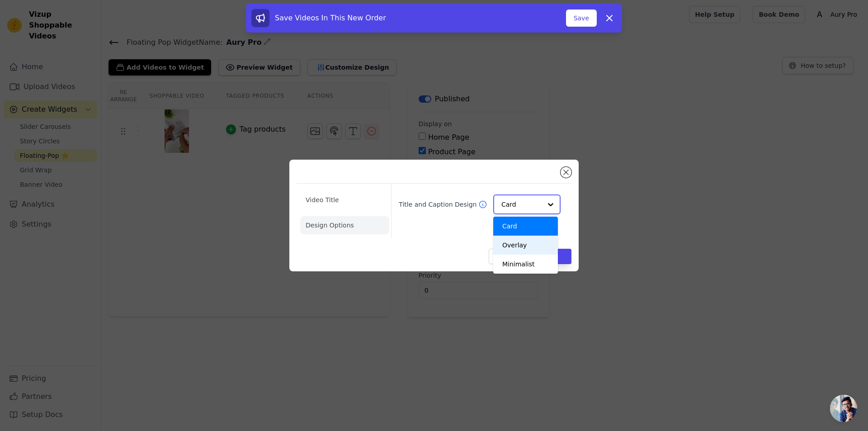 The height and width of the screenshot is (431, 868). What do you see at coordinates (330, 18) in the screenshot?
I see `span: Save Videos In This New Order` at bounding box center [330, 18].